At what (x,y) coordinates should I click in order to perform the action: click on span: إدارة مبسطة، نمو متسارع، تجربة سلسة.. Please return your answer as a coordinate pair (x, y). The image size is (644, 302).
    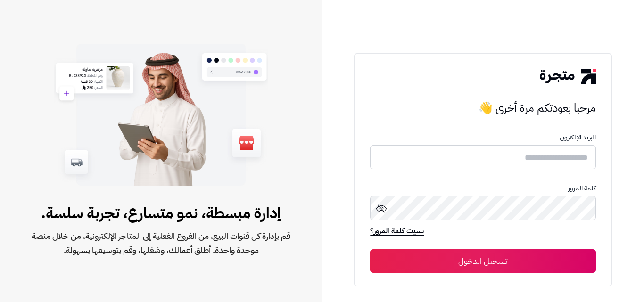
    Looking at the image, I should click on (161, 213).